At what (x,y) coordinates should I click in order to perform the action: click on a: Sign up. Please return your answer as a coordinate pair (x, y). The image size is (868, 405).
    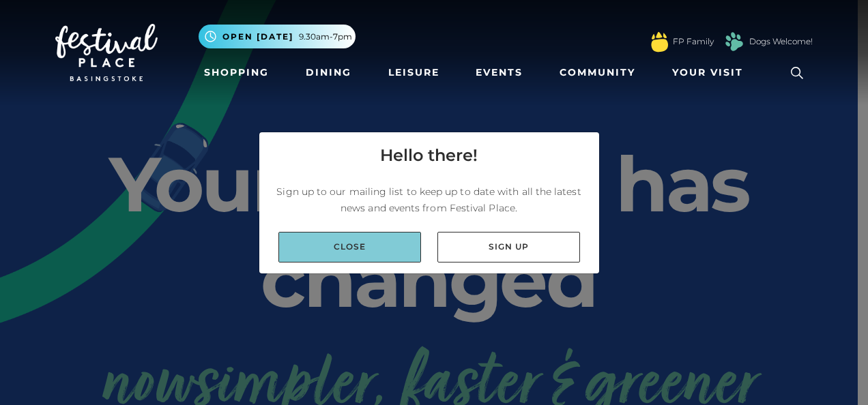
    Looking at the image, I should click on (508, 247).